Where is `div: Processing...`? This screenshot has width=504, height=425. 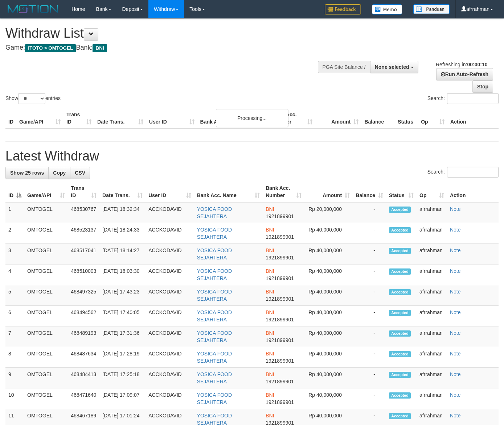 div: Processing... is located at coordinates (252, 118).